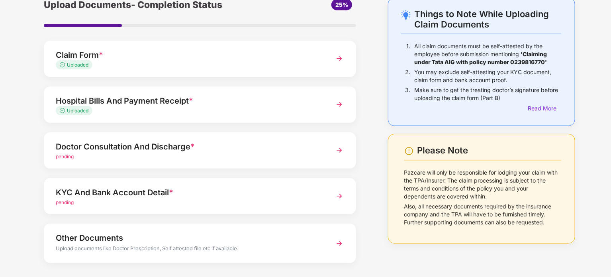 This screenshot has height=277, width=611. Describe the element at coordinates (483, 184) in the screenshot. I see `p: Pazcare will only be responsible for lodging your claim with the TPA/Insurer. The claim processin...` at that location.